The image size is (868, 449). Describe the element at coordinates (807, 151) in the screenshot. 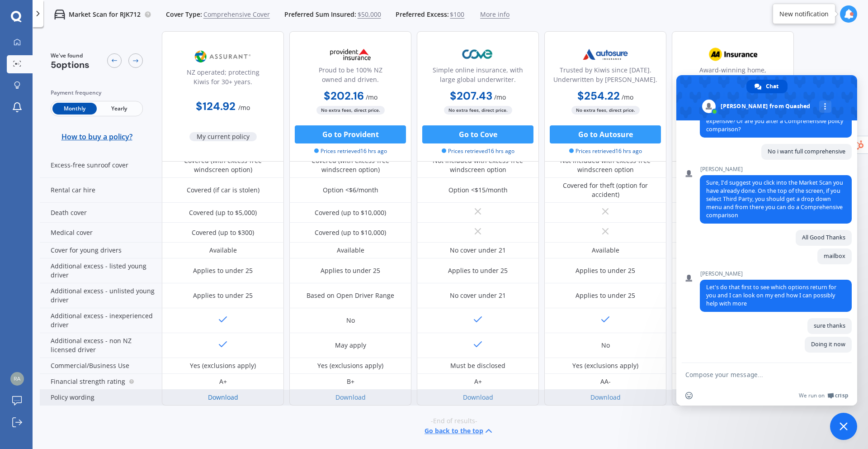

I see `span: No i want full comprehensive` at that location.